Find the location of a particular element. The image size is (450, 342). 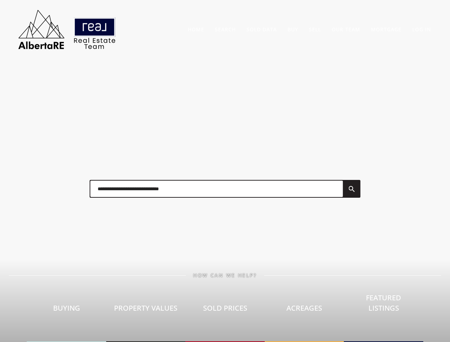

a: Acreages is located at coordinates (304, 310).